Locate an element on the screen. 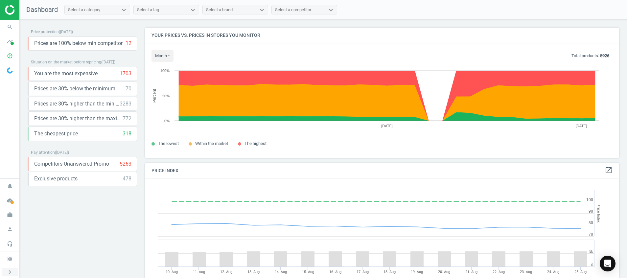 This screenshot has width=627, height=278. tspan: 15. Aug is located at coordinates (308, 272).